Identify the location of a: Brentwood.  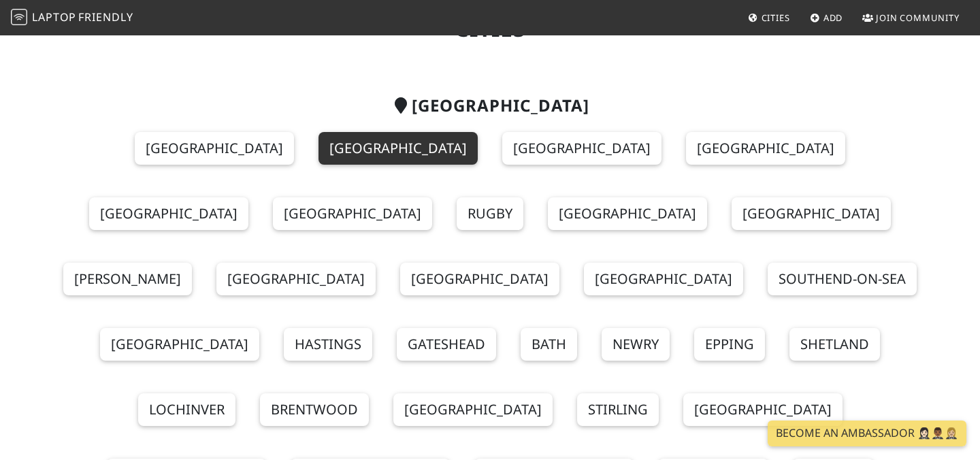
(314, 410).